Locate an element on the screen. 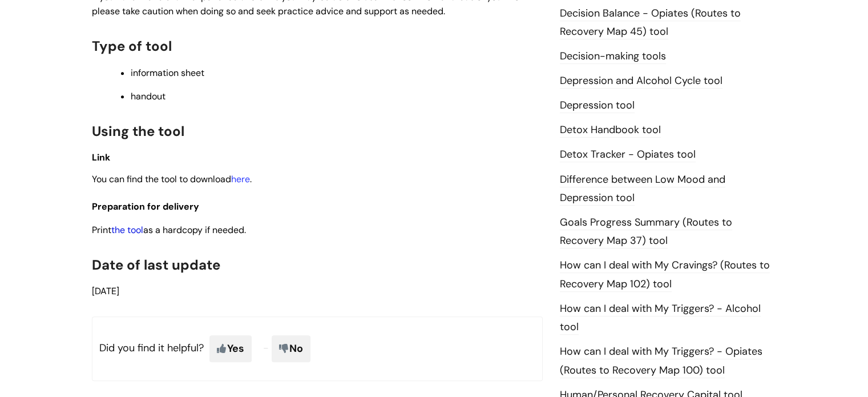 The image size is (868, 397). a: Detox Tracker - Opiates tool is located at coordinates (627, 155).